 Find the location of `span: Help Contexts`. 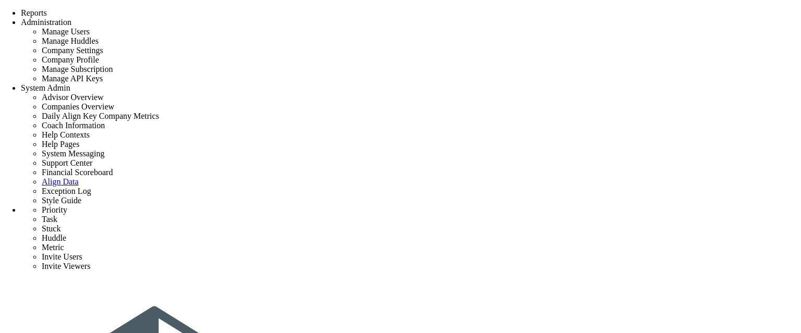

span: Help Contexts is located at coordinates (66, 135).